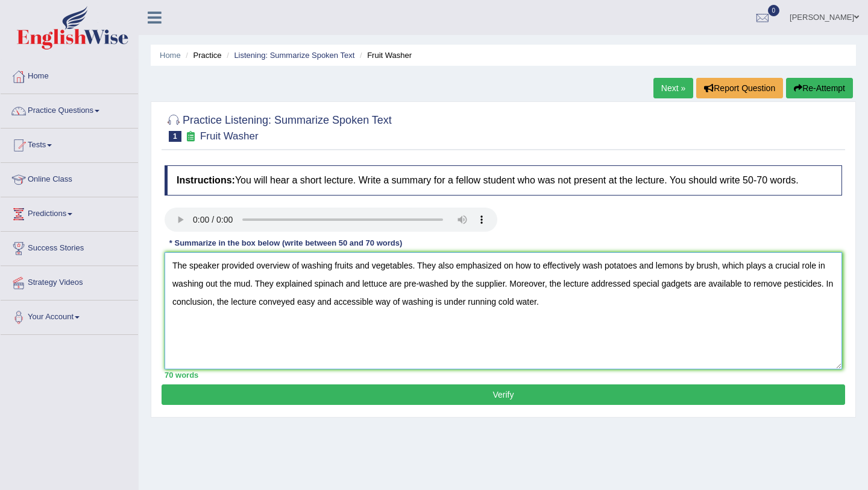 Image resolution: width=868 pixels, height=490 pixels. Describe the element at coordinates (819, 88) in the screenshot. I see `button: Re-Attempt` at that location.